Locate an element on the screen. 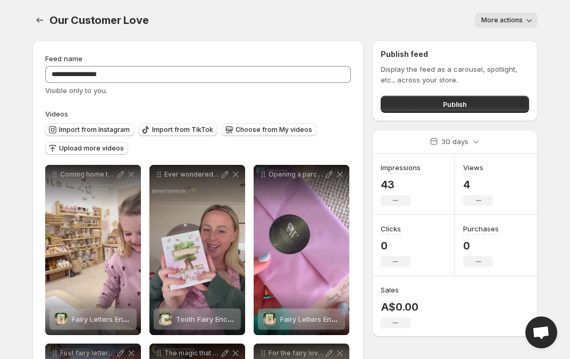 This screenshot has width=570, height=359. p: Display the feed as a carousel, spotlight, etc., across your store. is located at coordinates (454, 74).